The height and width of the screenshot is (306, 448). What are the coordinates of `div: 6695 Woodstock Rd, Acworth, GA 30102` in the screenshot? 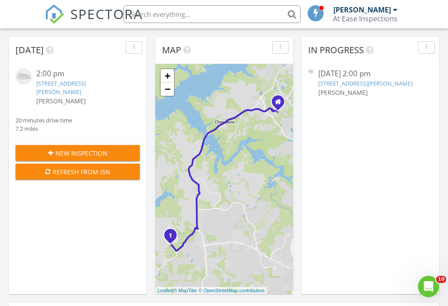 It's located at (173, 237).